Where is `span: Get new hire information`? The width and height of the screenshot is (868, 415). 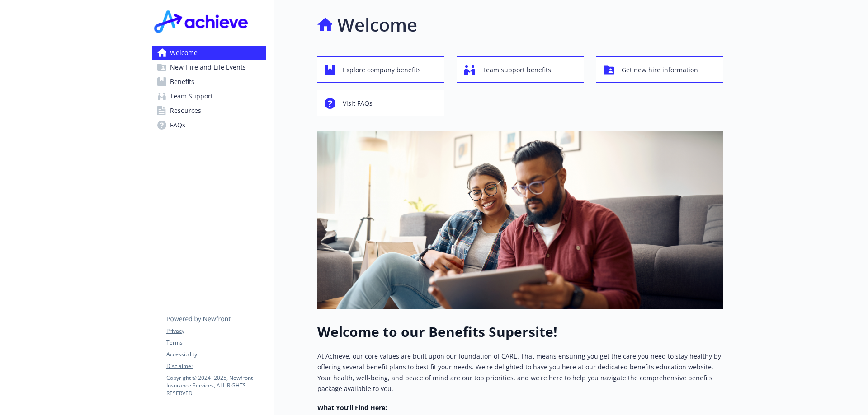 span: Get new hire information is located at coordinates (660, 70).